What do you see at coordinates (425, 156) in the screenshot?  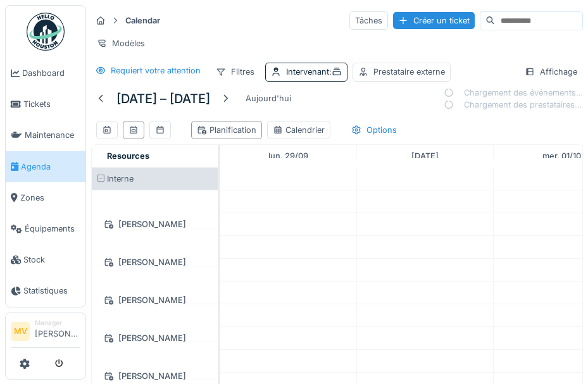 I see `a: 30 septembre 2025` at bounding box center [425, 156].